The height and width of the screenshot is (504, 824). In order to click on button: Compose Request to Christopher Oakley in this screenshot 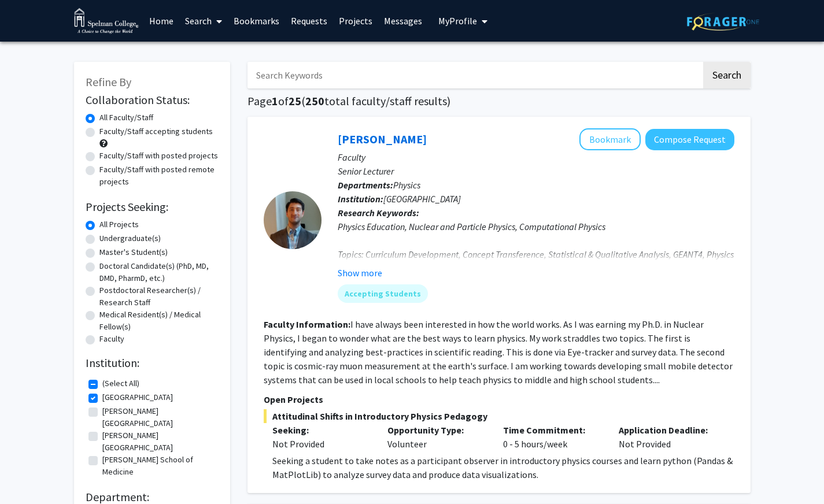, I will do `click(690, 139)`.